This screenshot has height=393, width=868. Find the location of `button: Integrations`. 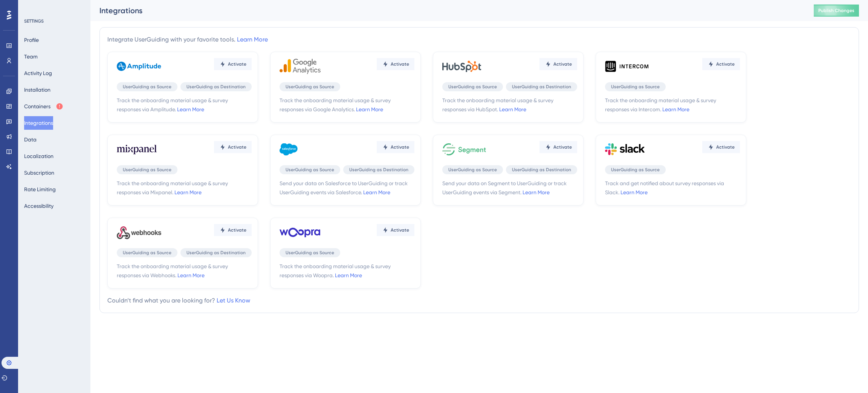

button: Integrations is located at coordinates (38, 123).